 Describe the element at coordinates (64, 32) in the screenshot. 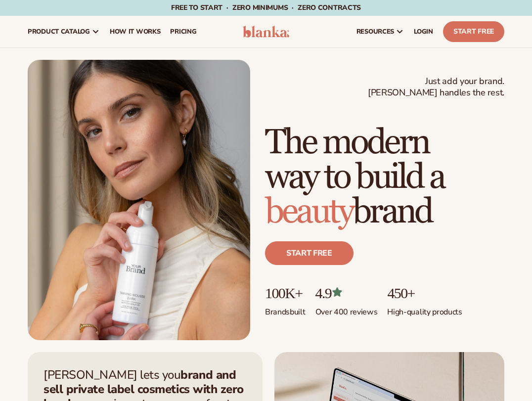

I see `a: product catalog` at that location.